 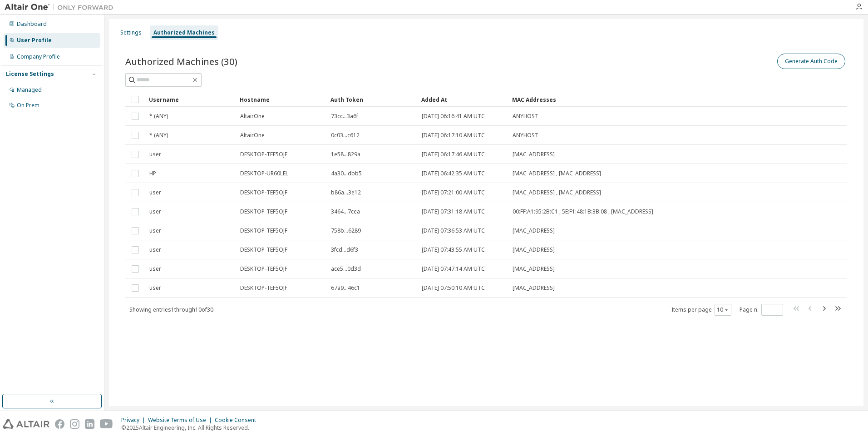 What do you see at coordinates (345, 154) in the screenshot?
I see `span: 1e58...829a` at bounding box center [345, 154].